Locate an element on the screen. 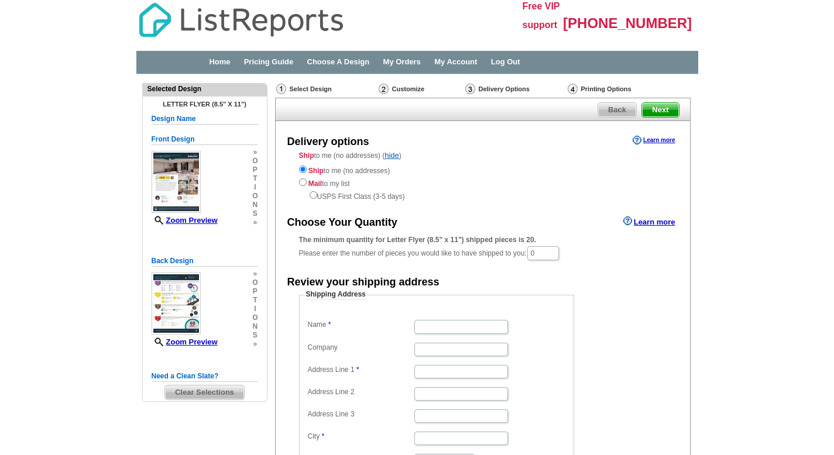 This screenshot has height=455, width=834. div: Delivery options is located at coordinates (328, 142).